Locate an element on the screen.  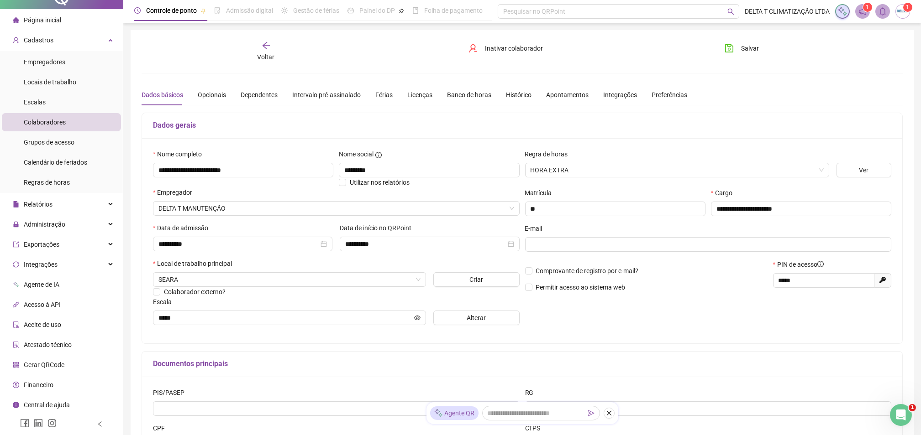
div: Preferências is located at coordinates (669, 95).